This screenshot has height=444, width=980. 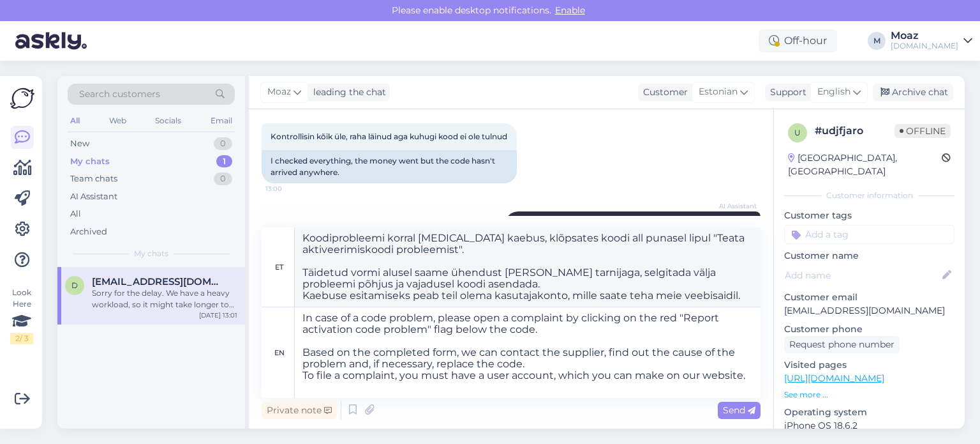 I want to click on div: Web, so click(x=118, y=121).